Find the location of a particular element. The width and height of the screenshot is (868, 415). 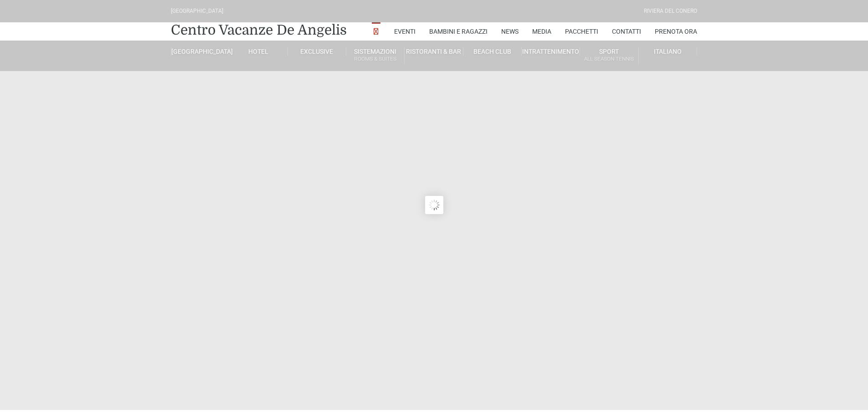

a: Pacchetti is located at coordinates (581, 31).